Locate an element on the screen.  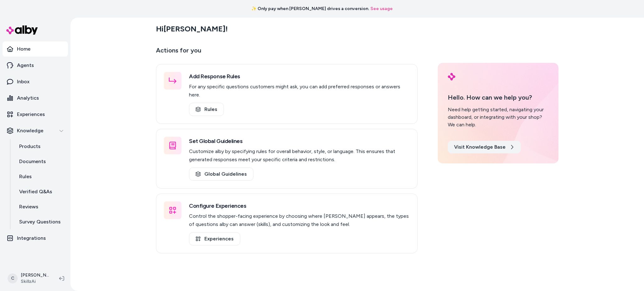
p: Verified Q&As is located at coordinates (36, 192).